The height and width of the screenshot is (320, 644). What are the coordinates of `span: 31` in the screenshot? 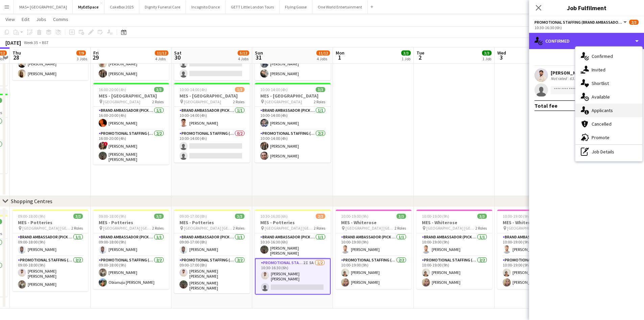 It's located at (258, 57).